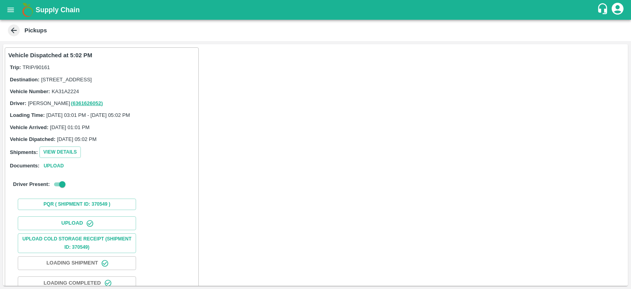 The image size is (631, 289). I want to click on button: PQR ( Shipment Id: 370549 ), so click(77, 204).